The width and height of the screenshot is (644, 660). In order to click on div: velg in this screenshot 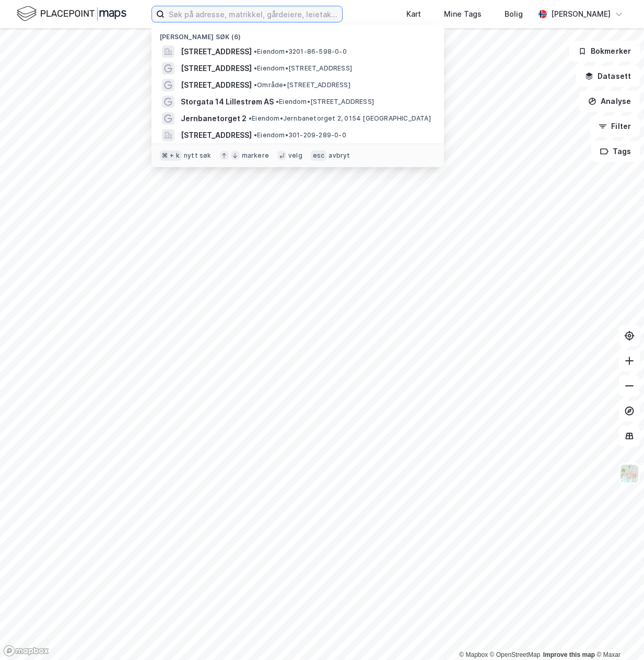, I will do `click(295, 156)`.